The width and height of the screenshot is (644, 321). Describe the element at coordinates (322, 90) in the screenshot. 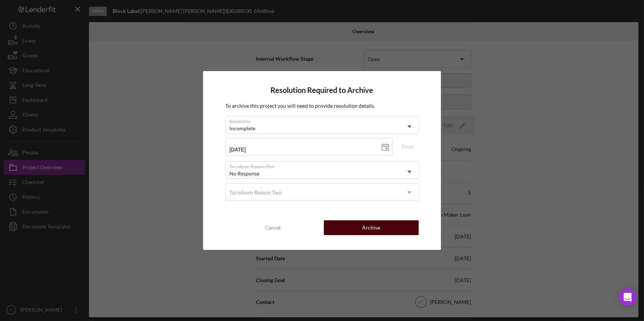

I see `h4: Resolution Required to Archive` at that location.